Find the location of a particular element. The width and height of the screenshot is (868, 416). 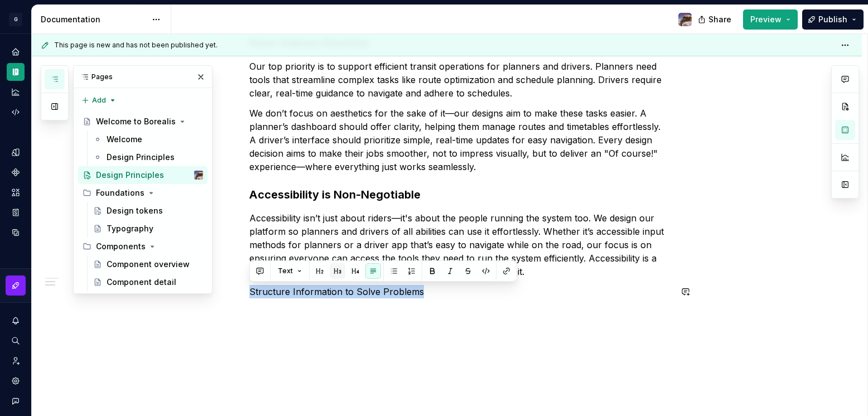

a: Settings is located at coordinates (16, 381).